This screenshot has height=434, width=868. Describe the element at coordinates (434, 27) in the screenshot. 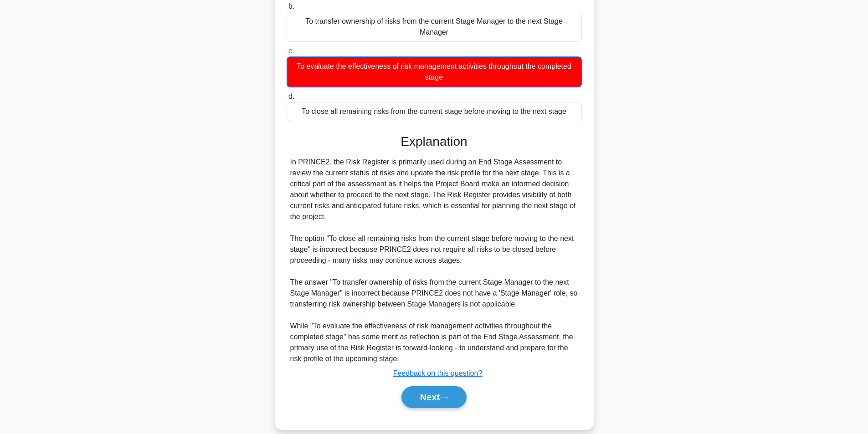

I see `div: To transfer ownership of risks from the current Stage Manager to the next Stage Manager` at that location.